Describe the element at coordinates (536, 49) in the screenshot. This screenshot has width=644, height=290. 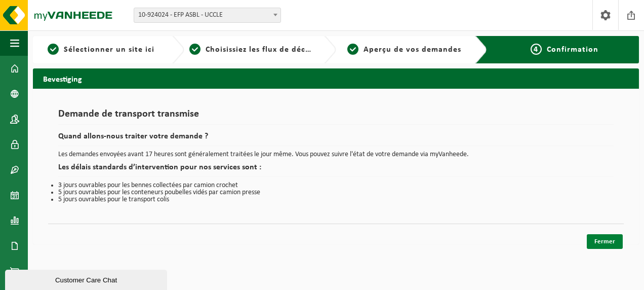
I see `span: 4` at that location.